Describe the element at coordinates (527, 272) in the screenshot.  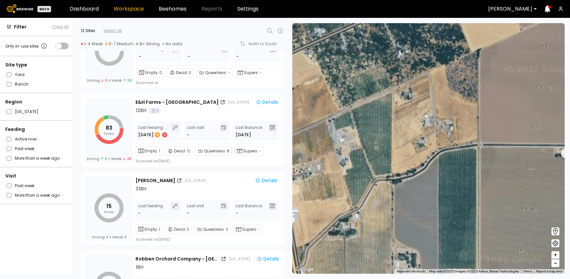
I see `a: Terms (opens in new tab)` at that location.